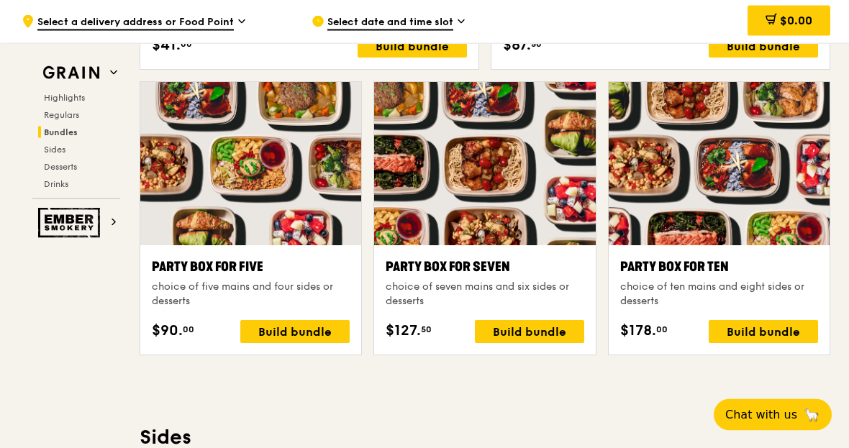  What do you see at coordinates (638, 332) in the screenshot?
I see `span: $178.` at bounding box center [638, 332].